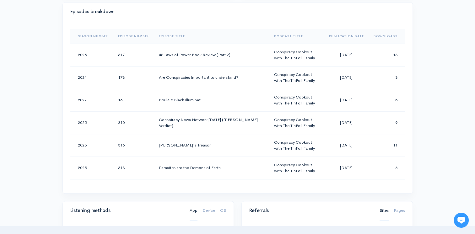 This screenshot has height=234, width=475. Describe the element at coordinates (65, 124) in the screenshot. I see `input: Search articles` at that location.